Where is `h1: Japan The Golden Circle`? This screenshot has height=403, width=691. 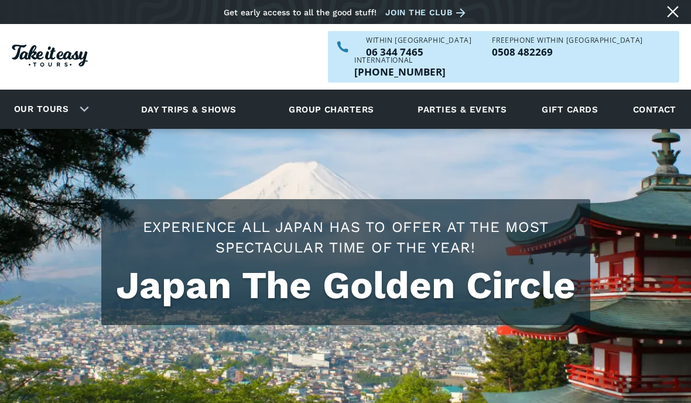
h1: Japan The Golden Circle is located at coordinates (345, 285).